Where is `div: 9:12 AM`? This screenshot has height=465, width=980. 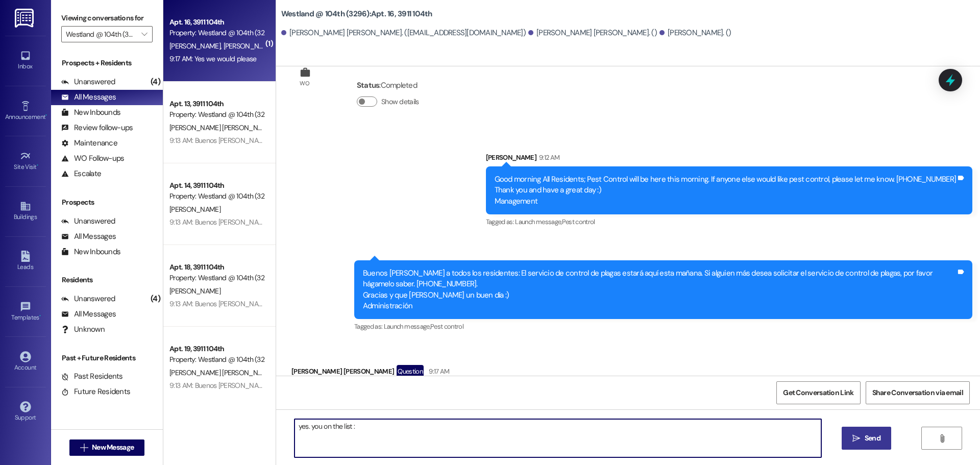
div: 9:12 AM is located at coordinates (548, 157).